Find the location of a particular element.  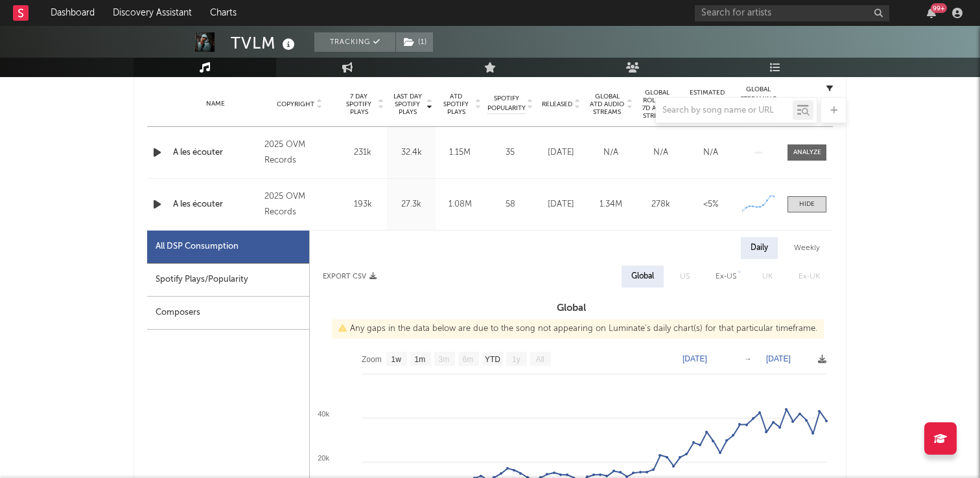

span: Estimated % Playlist Streams Last Day is located at coordinates (706, 104).